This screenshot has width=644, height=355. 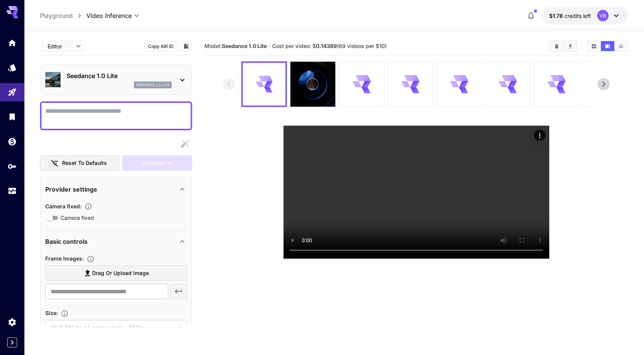 I want to click on span: Cost per video: $ (69 videos per $10), so click(x=329, y=46).